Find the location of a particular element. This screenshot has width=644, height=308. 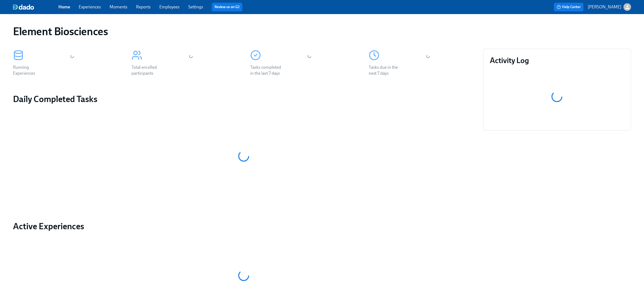

a: Experiences is located at coordinates (90, 7).